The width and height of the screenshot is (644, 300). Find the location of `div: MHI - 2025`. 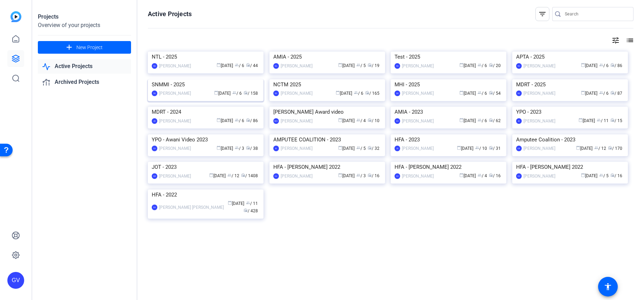

div: MHI - 2025 is located at coordinates (448, 85).